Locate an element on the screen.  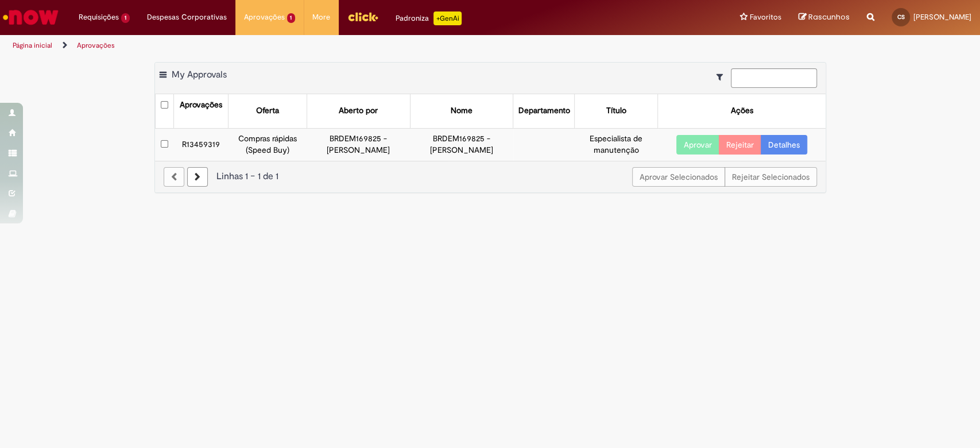
button: Rejeitar is located at coordinates (740, 145).